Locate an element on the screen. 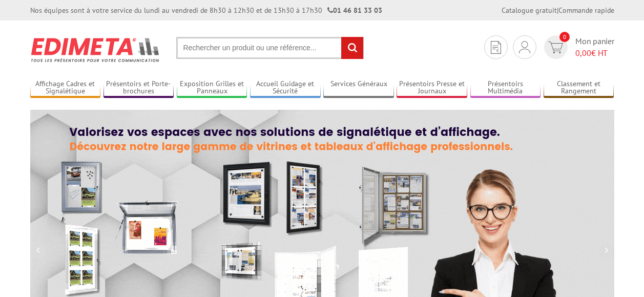 This screenshot has width=644, height=297. a: Classement et Rangement is located at coordinates (579, 88).